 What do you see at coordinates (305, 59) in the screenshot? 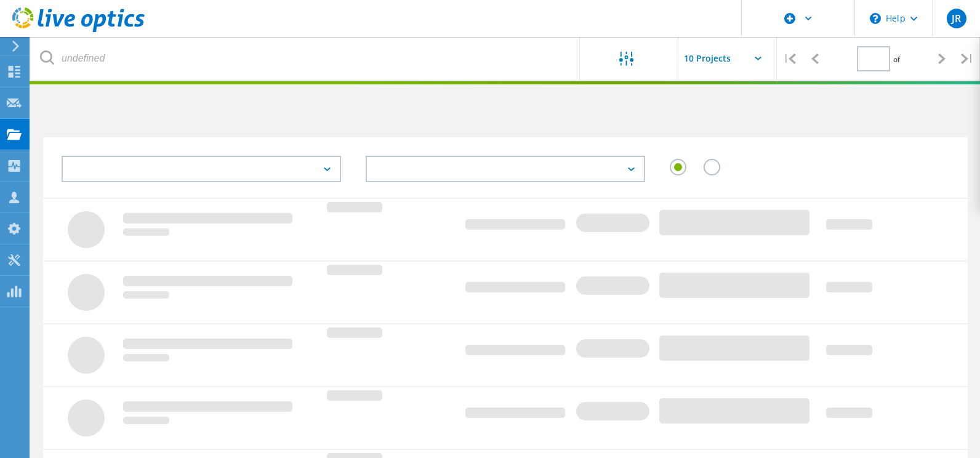
I see `input: undefined` at bounding box center [305, 59].